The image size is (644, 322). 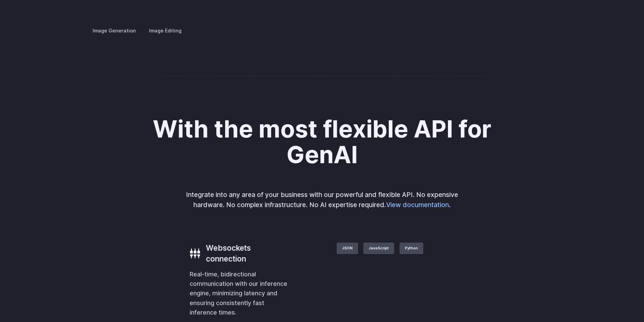 What do you see at coordinates (166, 30) in the screenshot?
I see `label: Image Editing` at bounding box center [166, 30].